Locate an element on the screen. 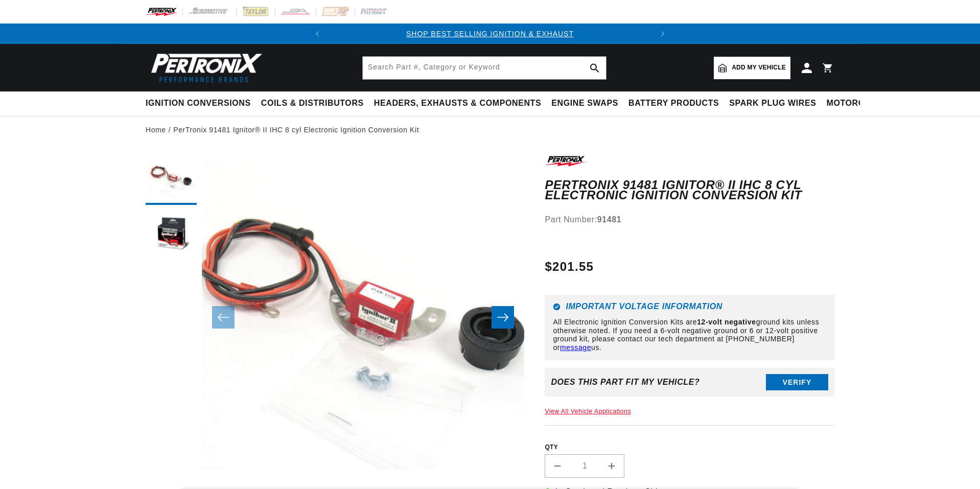 Image resolution: width=980 pixels, height=489 pixels. label: QTY is located at coordinates (690, 447).